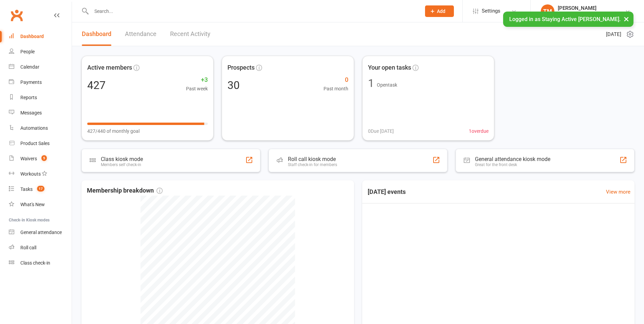 Image resolution: width=644 pixels, height=324 pixels. What do you see at coordinates (233, 85) in the screenshot?
I see `div: 30` at bounding box center [233, 85].